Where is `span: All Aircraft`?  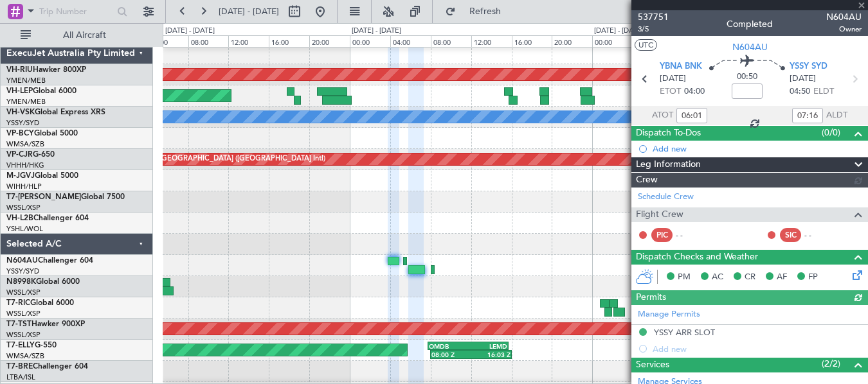
span: All Aircraft is located at coordinates (85, 35).